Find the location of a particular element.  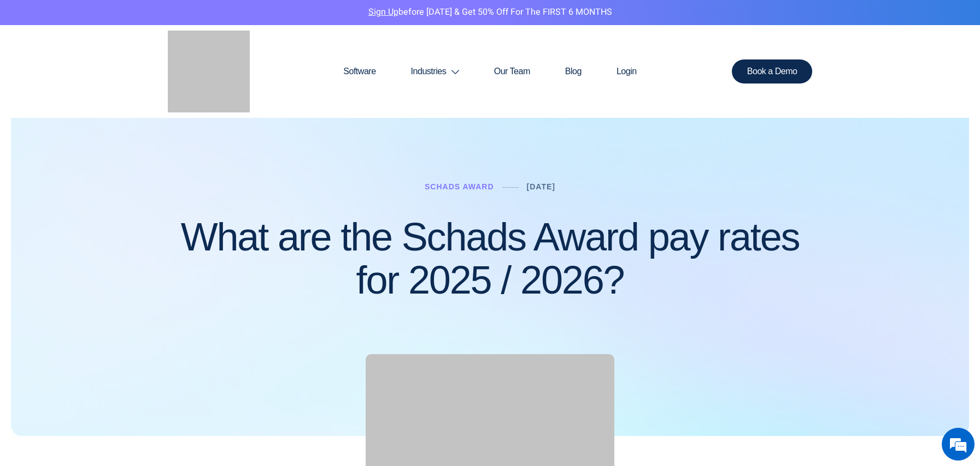

h1: What are the Schads Award pay rates for 2025 / 2026? is located at coordinates (490, 259).